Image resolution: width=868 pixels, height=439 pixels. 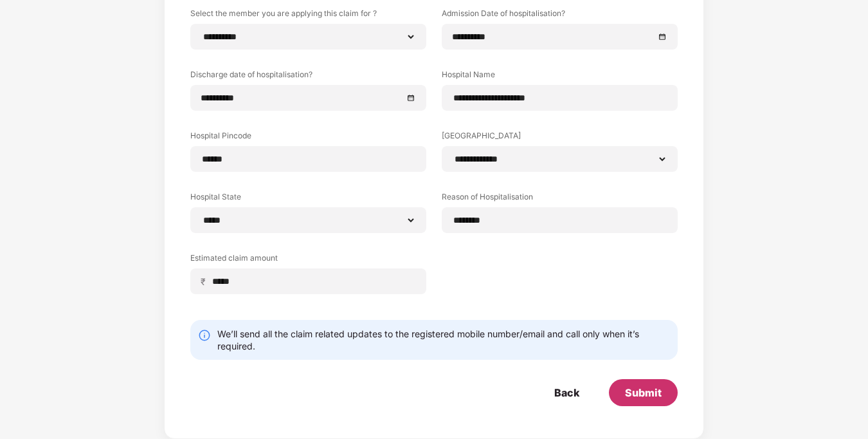 I want to click on label: Hospital State, so click(x=308, y=199).